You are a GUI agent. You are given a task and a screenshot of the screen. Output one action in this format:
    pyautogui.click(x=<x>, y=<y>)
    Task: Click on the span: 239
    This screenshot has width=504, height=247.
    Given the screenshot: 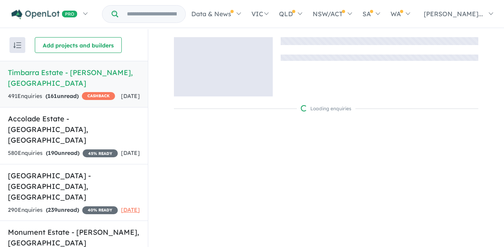 What is the action you would take?
    pyautogui.click(x=53, y=210)
    